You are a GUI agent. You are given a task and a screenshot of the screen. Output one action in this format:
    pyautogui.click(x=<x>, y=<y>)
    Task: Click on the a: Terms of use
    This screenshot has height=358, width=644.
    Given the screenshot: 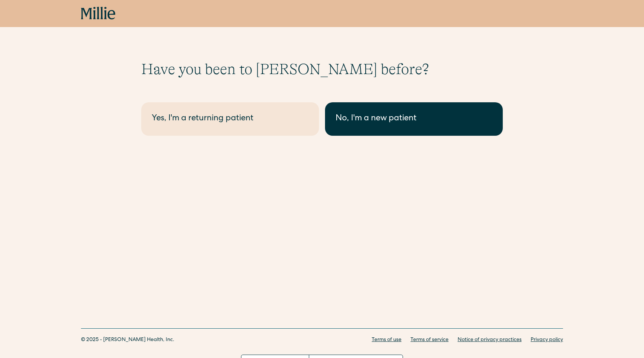 What is the action you would take?
    pyautogui.click(x=386, y=340)
    